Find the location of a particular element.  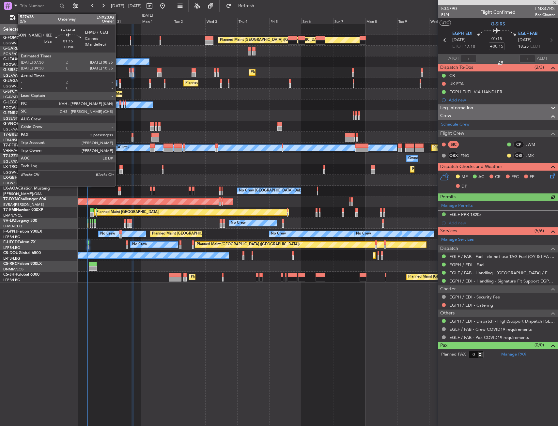

span: 18:25 is located at coordinates (523, 47).